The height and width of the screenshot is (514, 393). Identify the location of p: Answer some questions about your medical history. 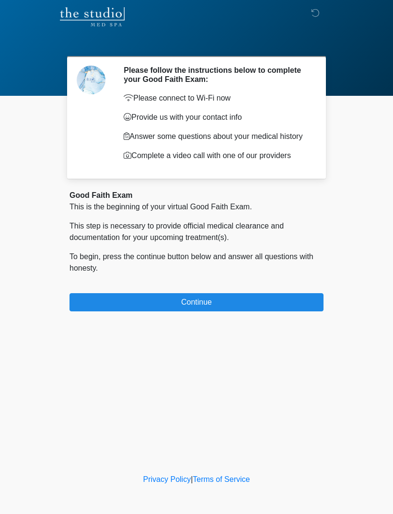
(216, 137).